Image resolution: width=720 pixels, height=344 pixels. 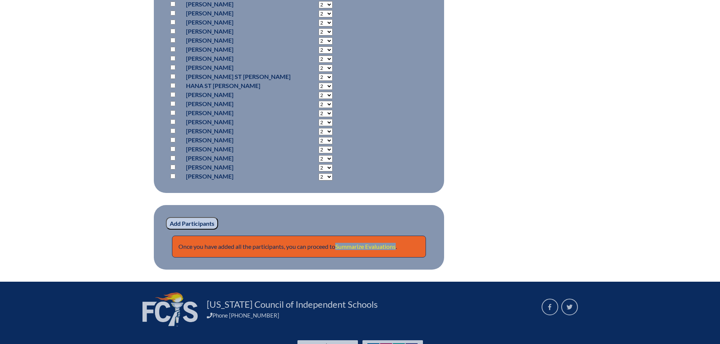 What do you see at coordinates (299, 247) in the screenshot?
I see `p: Once you have added all the participants, you can proceed to .` at bounding box center [299, 247].